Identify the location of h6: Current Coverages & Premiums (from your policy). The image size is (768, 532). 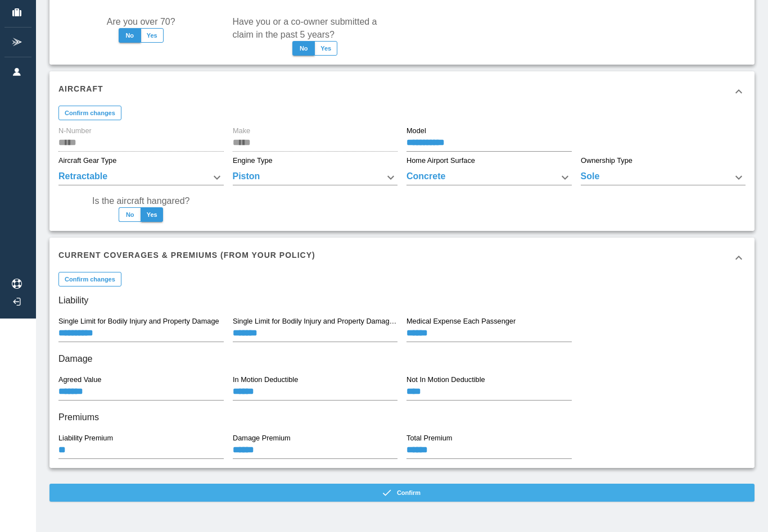
(187, 255).